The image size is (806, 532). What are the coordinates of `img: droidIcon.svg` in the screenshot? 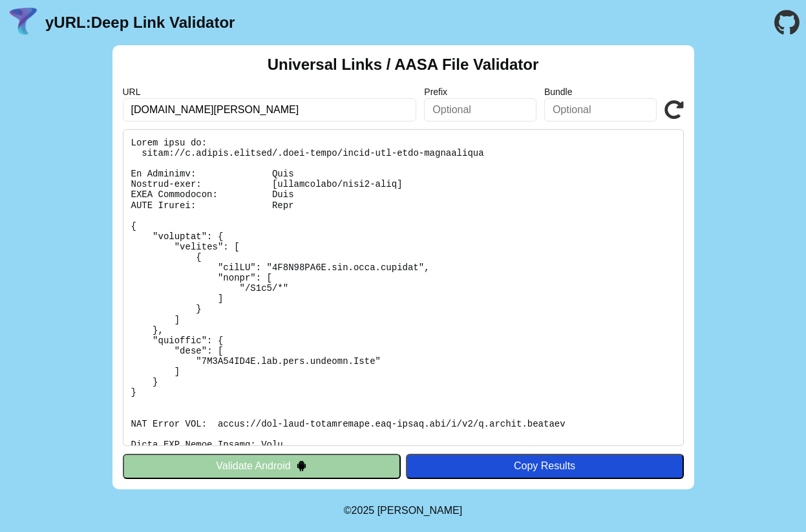 It's located at (301, 465).